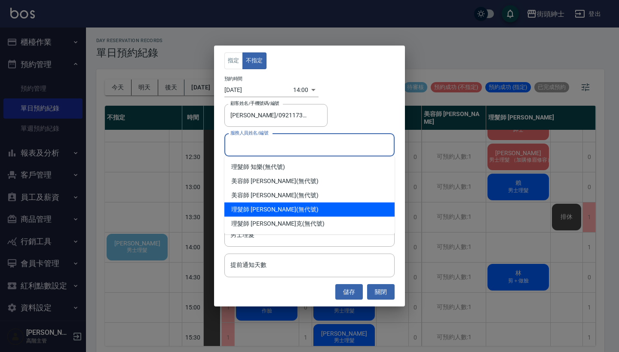 The height and width of the screenshot is (352, 619). What do you see at coordinates (255, 61) in the screenshot?
I see `button: 不指定` at bounding box center [255, 61].